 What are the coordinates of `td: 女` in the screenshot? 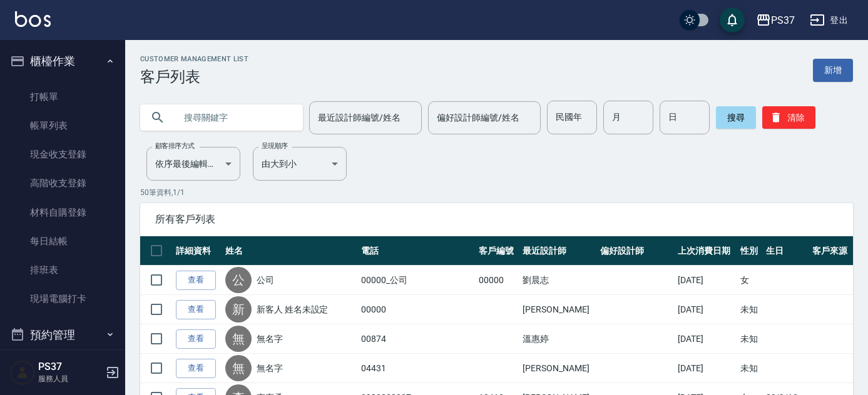 It's located at (749, 280).